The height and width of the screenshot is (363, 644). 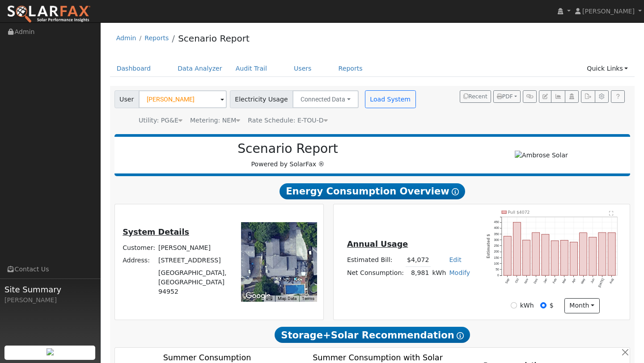 What do you see at coordinates (505, 97) in the screenshot?
I see `span: PDF` at bounding box center [505, 97].